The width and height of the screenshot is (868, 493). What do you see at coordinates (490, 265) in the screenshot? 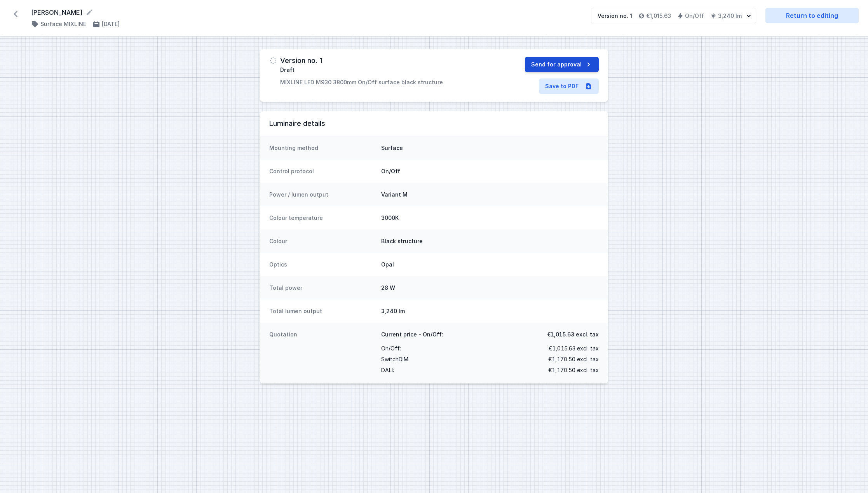
I see `dd: Opal` at bounding box center [490, 265].